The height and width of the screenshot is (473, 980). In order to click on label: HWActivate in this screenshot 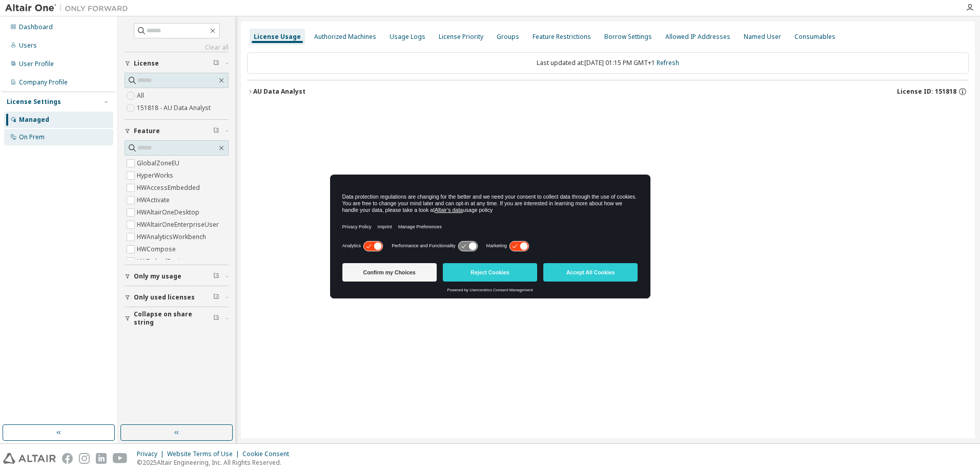, I will do `click(154, 200)`.